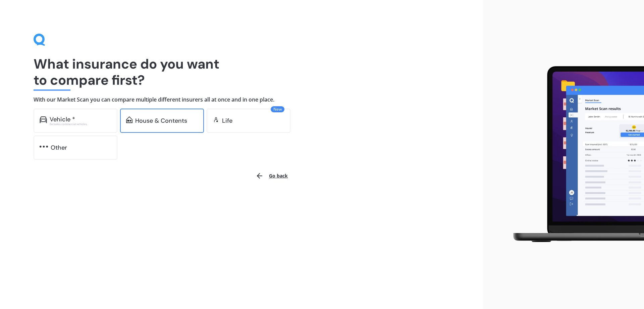 This screenshot has width=644, height=309. What do you see at coordinates (62, 120) in the screenshot?
I see `div: Vehicle *` at bounding box center [62, 120].